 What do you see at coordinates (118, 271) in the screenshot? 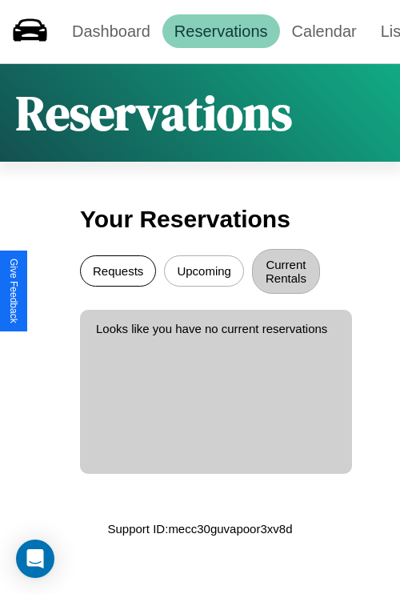
I see `button: Requests` at bounding box center [118, 271].